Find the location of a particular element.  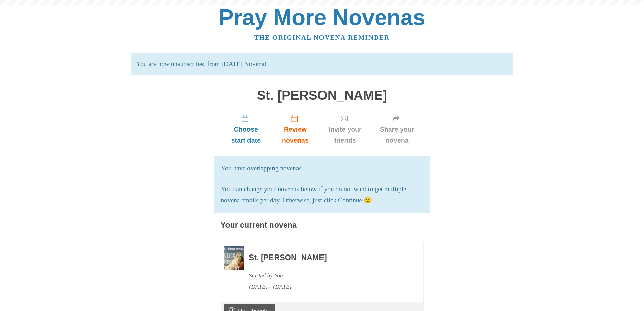

h3: Your current novena is located at coordinates (322, 227).